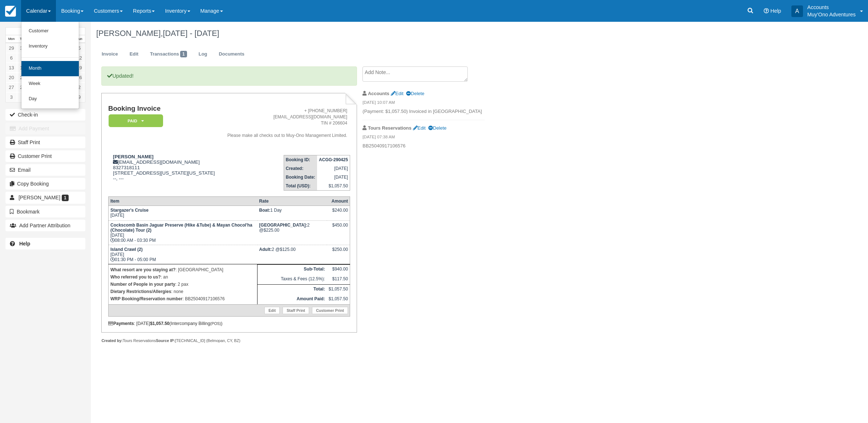 The height and width of the screenshot is (423, 868). I want to click on th: Sun, so click(79, 39).